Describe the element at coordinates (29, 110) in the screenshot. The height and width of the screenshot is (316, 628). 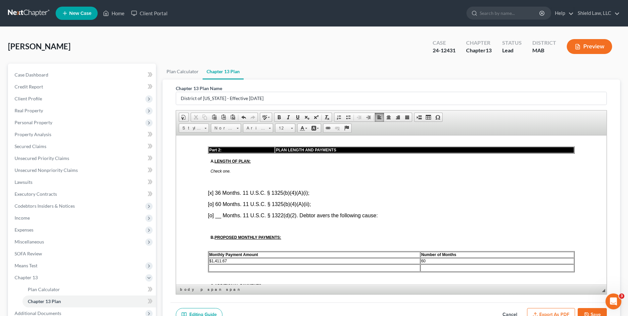
I see `span: Real Property` at that location.